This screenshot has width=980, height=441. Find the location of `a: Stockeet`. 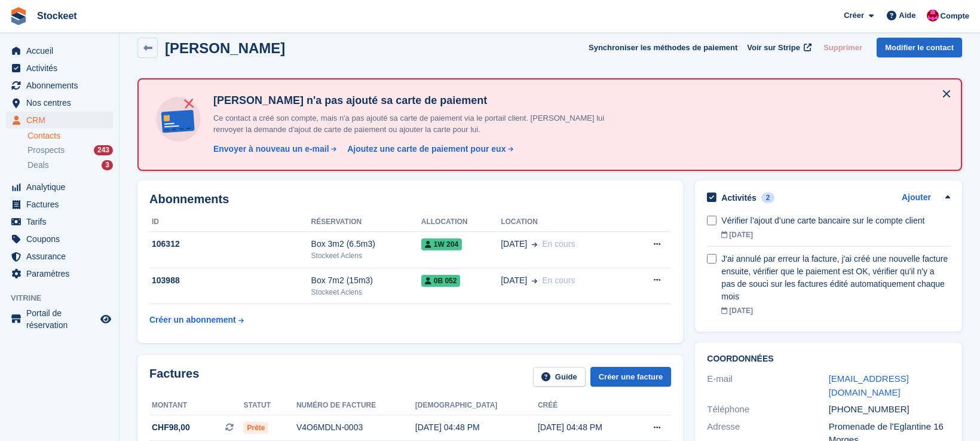

a: Stockeet is located at coordinates (56, 15).